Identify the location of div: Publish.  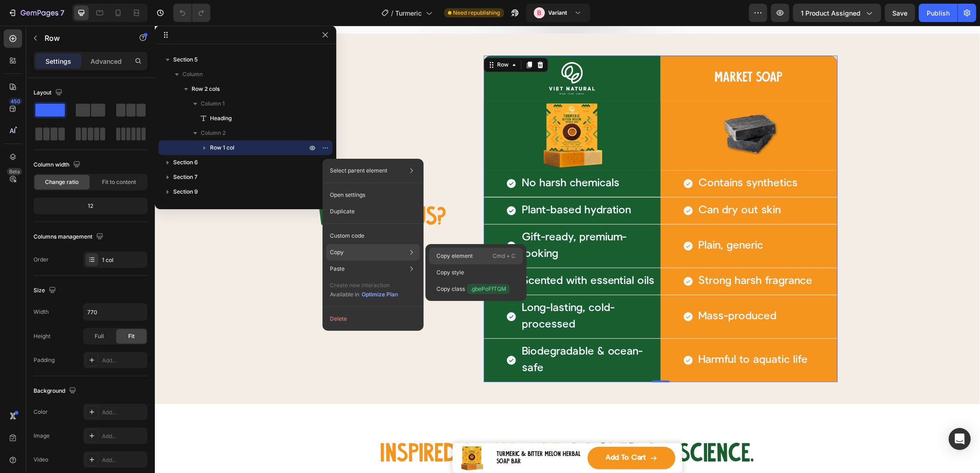
(938, 13).